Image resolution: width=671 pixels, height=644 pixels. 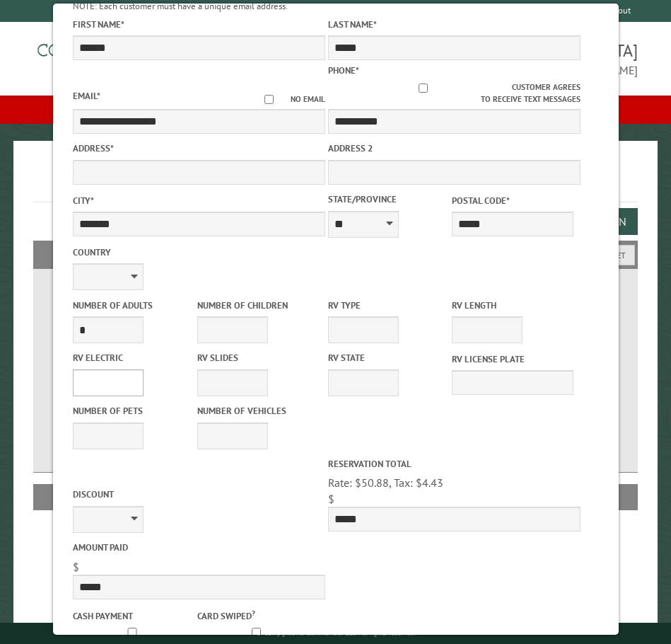 What do you see at coordinates (336, 632) in the screenshot?
I see `small: © Campground Commander LLC. All rights reserved.` at bounding box center [336, 632].